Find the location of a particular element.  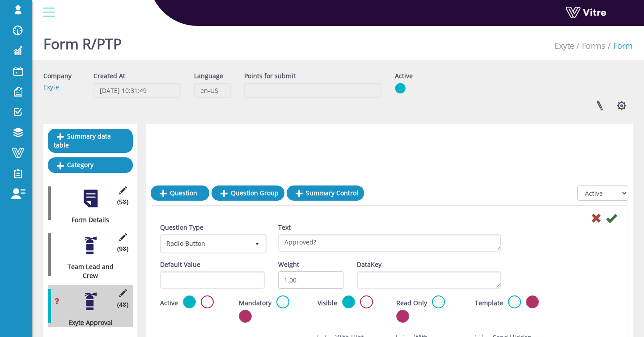

div: Exyte Approval is located at coordinates (87, 323).